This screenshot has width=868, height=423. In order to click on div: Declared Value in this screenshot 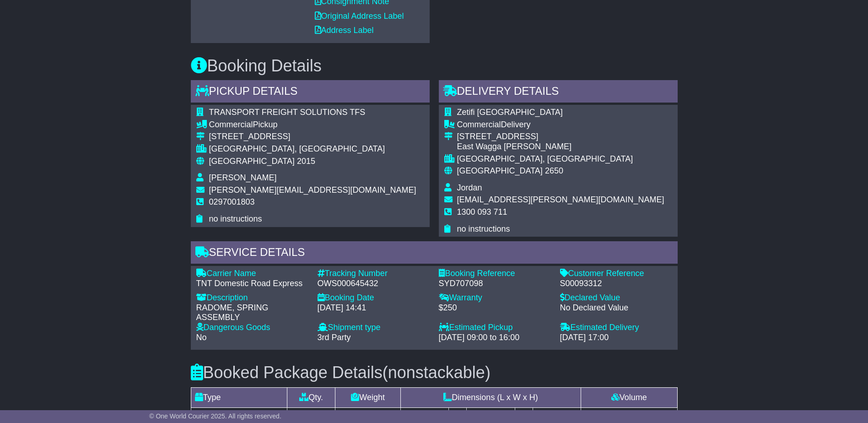, I will do `click(616, 298)`.